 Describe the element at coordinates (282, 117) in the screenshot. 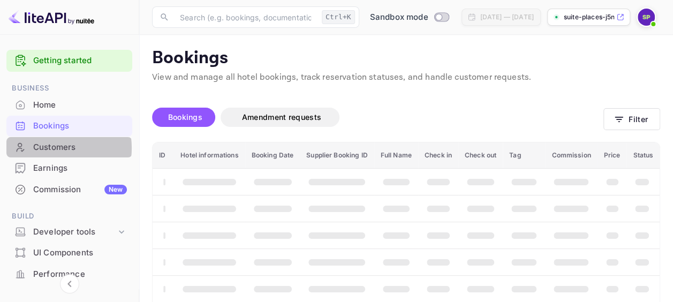

I see `span: Amendment requests` at that location.